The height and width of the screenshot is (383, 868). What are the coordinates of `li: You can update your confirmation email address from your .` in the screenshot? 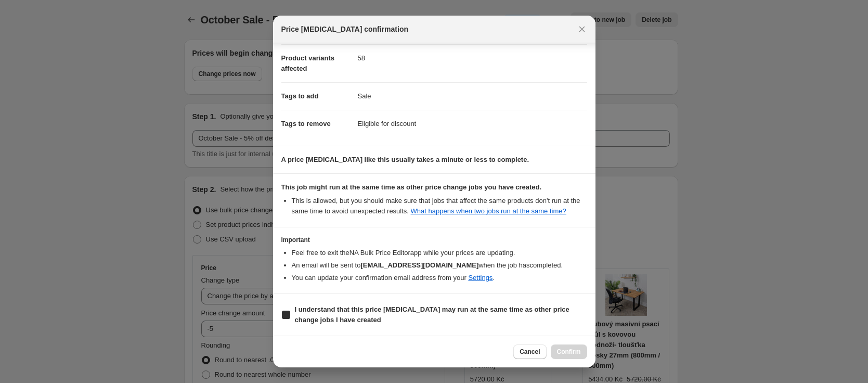 It's located at (440, 278).